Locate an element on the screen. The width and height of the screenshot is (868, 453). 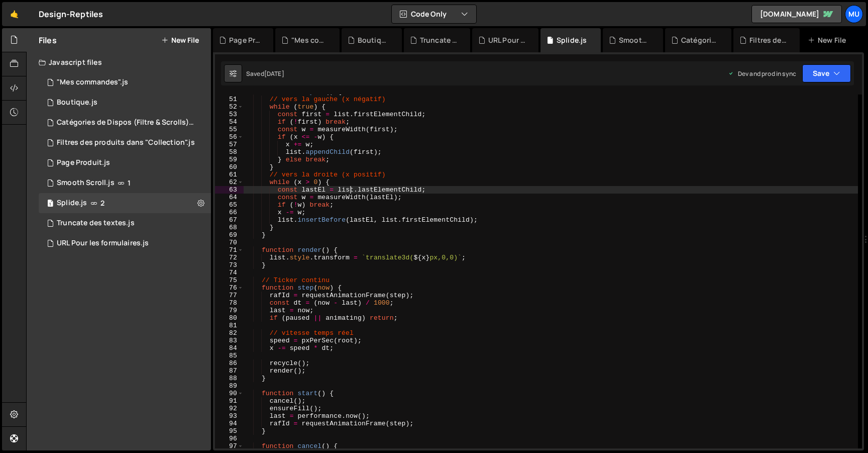
div: 89 is located at coordinates (229, 385).